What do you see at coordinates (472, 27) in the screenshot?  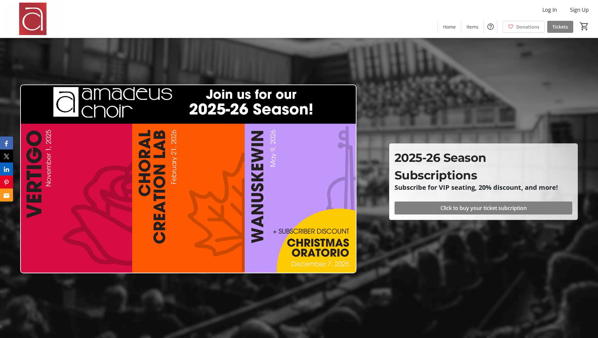 I see `a: Items` at bounding box center [472, 27].